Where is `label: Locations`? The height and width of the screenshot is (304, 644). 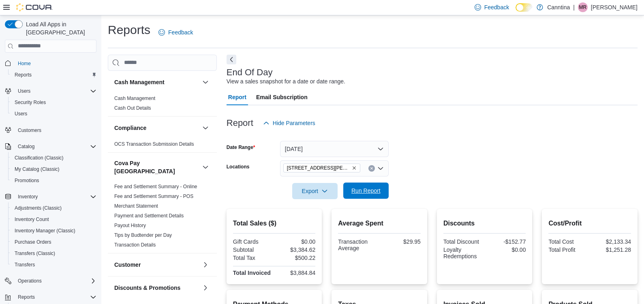
label: Locations is located at coordinates (238, 167).